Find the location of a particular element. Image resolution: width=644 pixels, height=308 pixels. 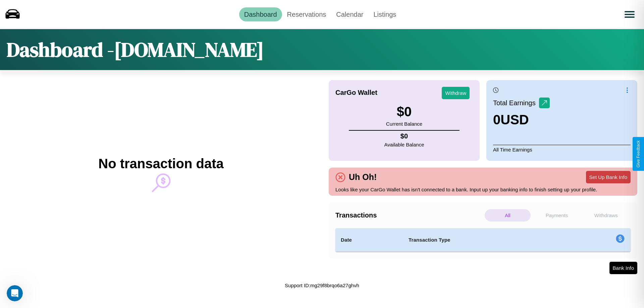

p: Available Balance is located at coordinates (404, 144).